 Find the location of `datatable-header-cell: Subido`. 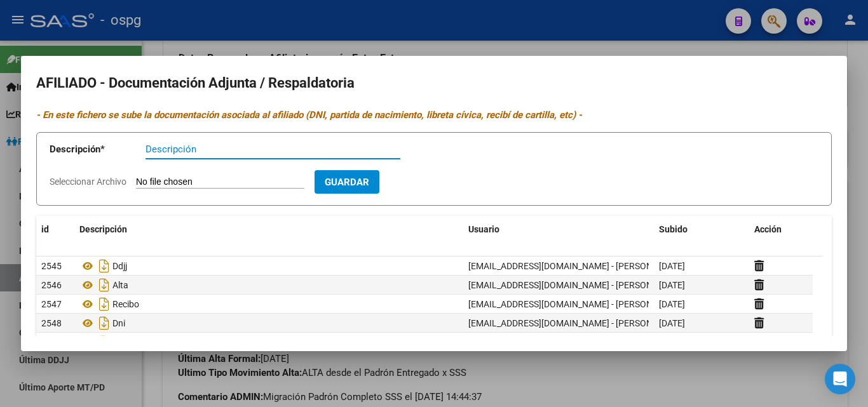

datatable-header-cell: Subido is located at coordinates (701, 229).